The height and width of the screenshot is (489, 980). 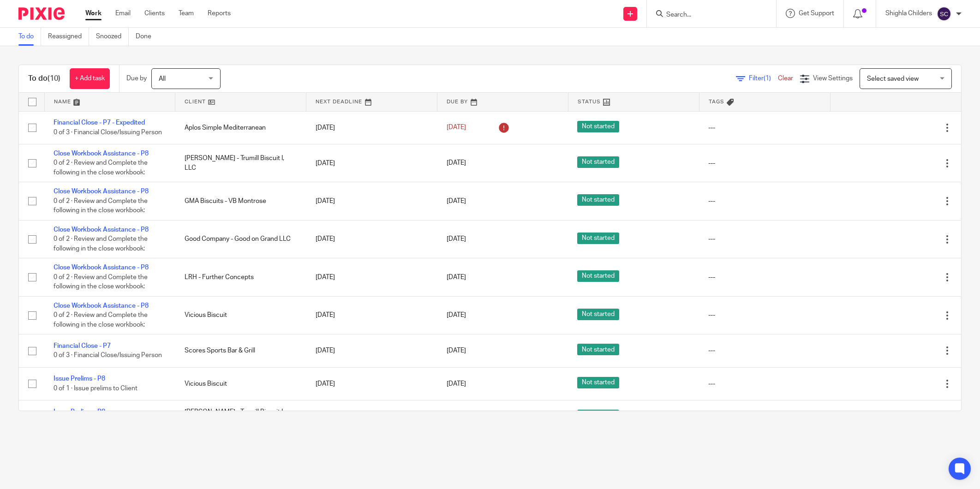 I want to click on span: (1), so click(x=767, y=79).